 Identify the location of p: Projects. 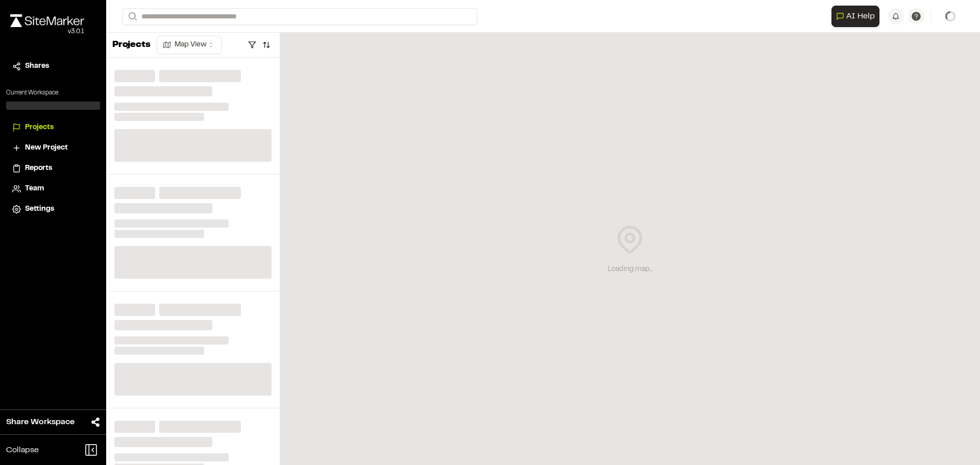
(131, 45).